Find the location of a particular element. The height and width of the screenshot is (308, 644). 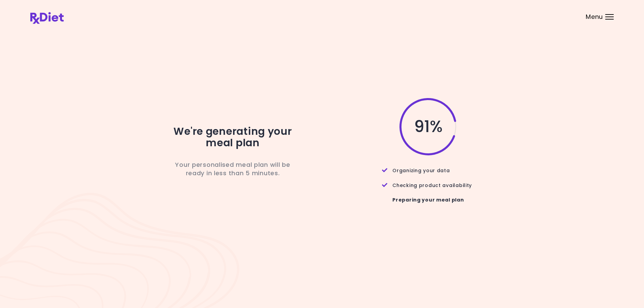

h2: We're generating your meal plan is located at coordinates (233, 137).